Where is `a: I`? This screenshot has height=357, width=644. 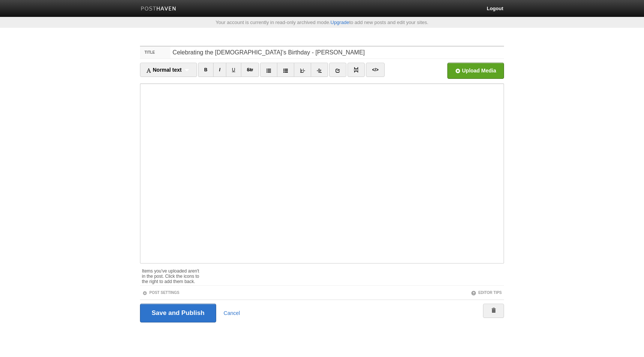 a: I is located at coordinates (219, 70).